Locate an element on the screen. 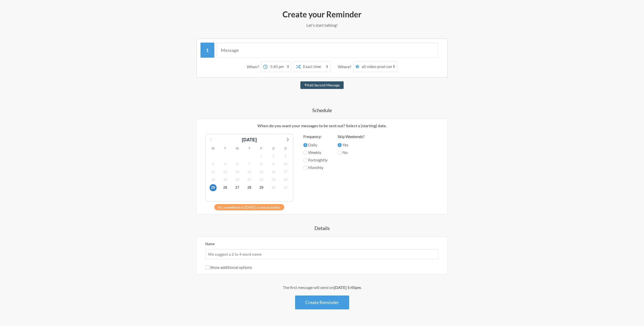 The height and width of the screenshot is (326, 644). span: Wednesday 10 September 2025 is located at coordinates (285, 164).